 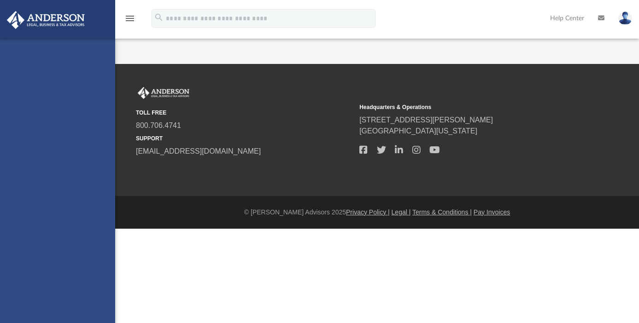 What do you see at coordinates (158, 125) in the screenshot?
I see `a: 800.706.4741` at bounding box center [158, 125].